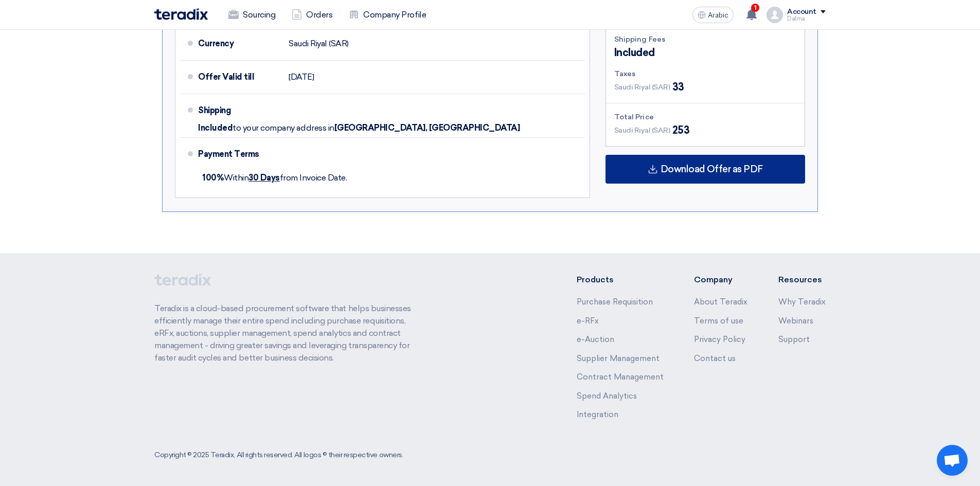 The image size is (980, 486). I want to click on font: Privacy Policy, so click(720, 339).